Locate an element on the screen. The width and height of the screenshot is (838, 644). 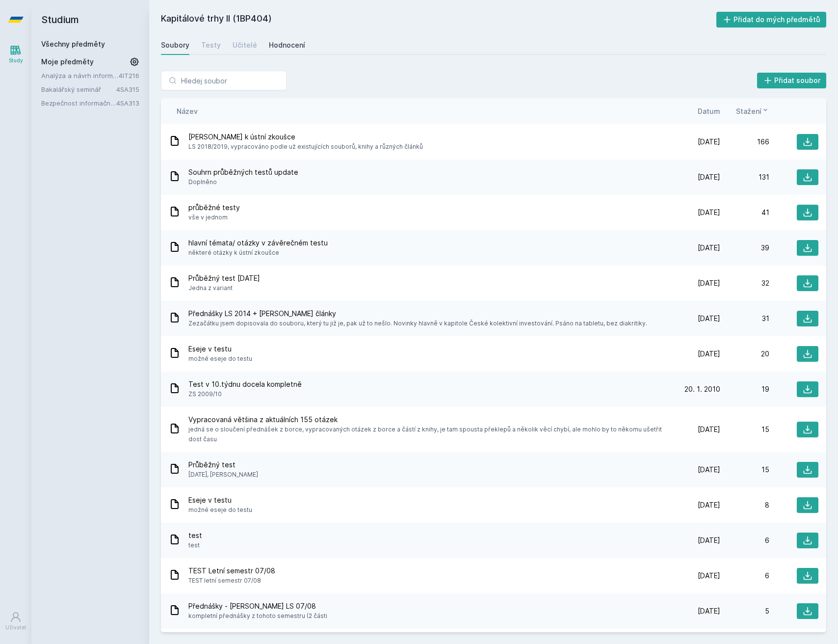
a: Study is located at coordinates (16, 53).